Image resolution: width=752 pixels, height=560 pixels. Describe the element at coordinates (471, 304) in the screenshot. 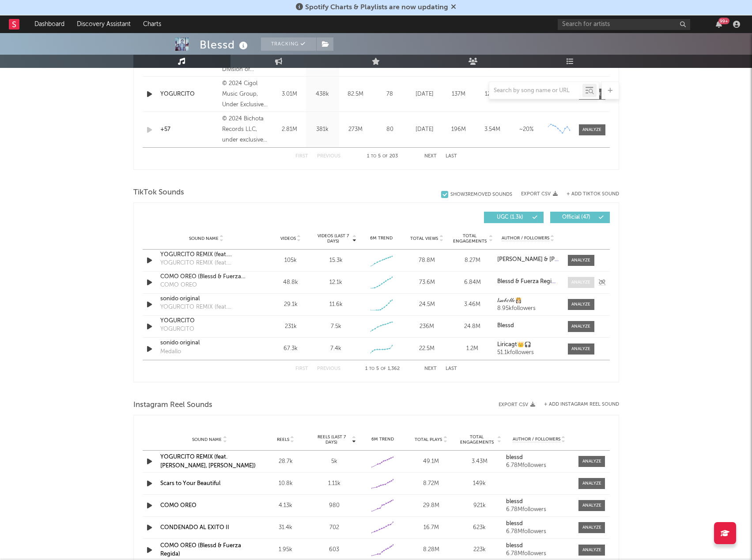

I see `div: 3.46M` at that location.